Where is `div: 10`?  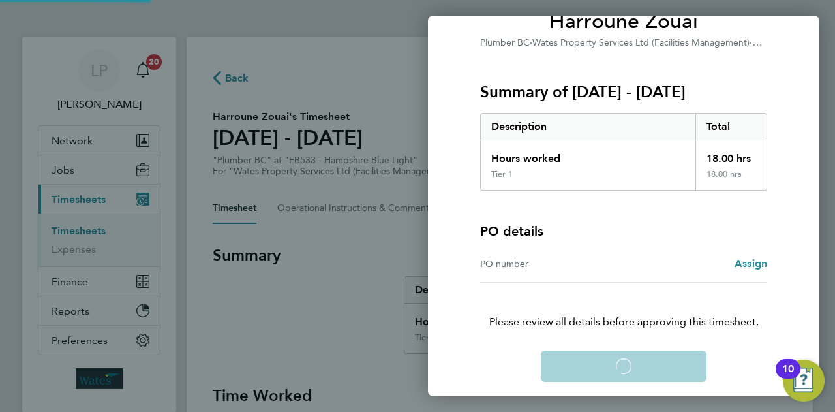 div: 10 is located at coordinates (788, 377).